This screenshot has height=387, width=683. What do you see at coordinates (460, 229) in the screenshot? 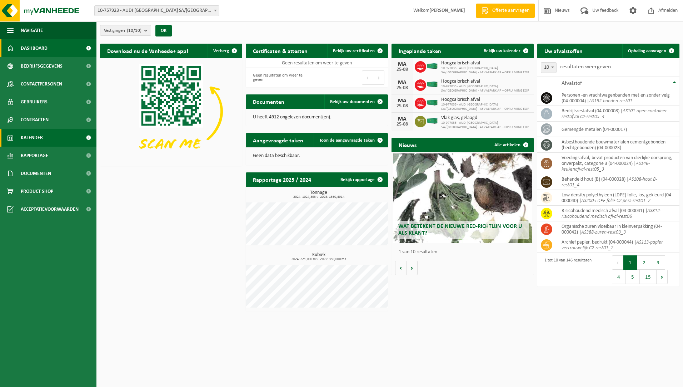
I see `span: Wat betekent de nieuwe RED-richtlijn voor u als klant?` at bounding box center [460, 229].